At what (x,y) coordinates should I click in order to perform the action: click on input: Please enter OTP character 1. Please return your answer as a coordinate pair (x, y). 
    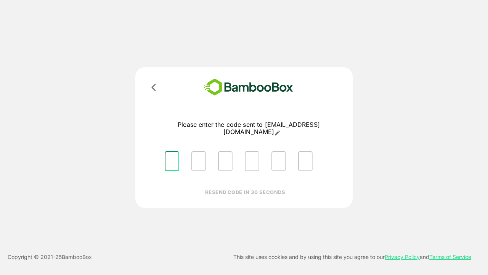
    Looking at the image, I should click on (172, 161).